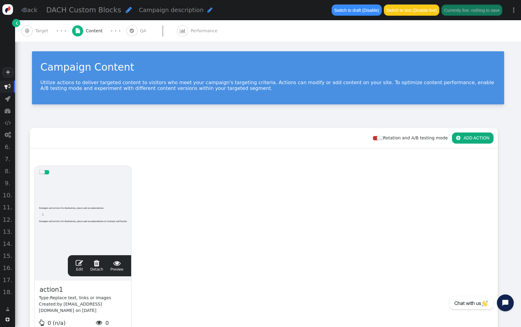 The height and width of the screenshot is (327, 521). Describe the element at coordinates (51, 290) in the screenshot. I see `span: action1` at that location.